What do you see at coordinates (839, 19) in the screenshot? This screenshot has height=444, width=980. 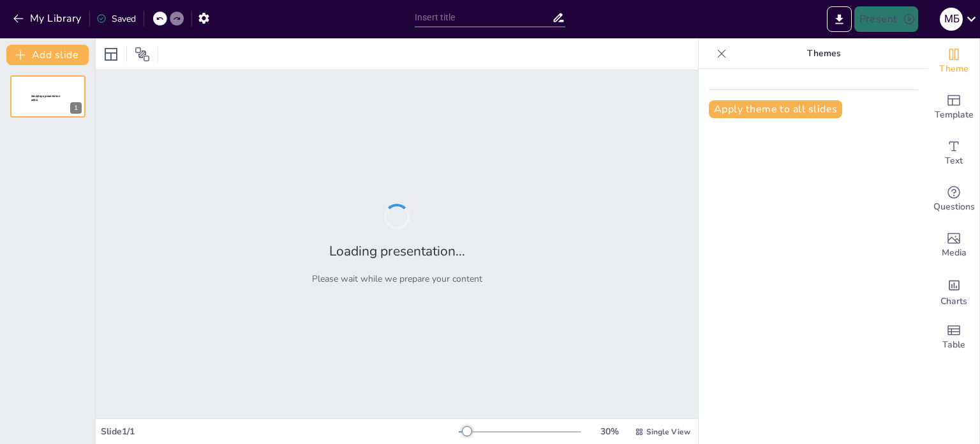 I see `button: Export to PowerPoint` at bounding box center [839, 19].